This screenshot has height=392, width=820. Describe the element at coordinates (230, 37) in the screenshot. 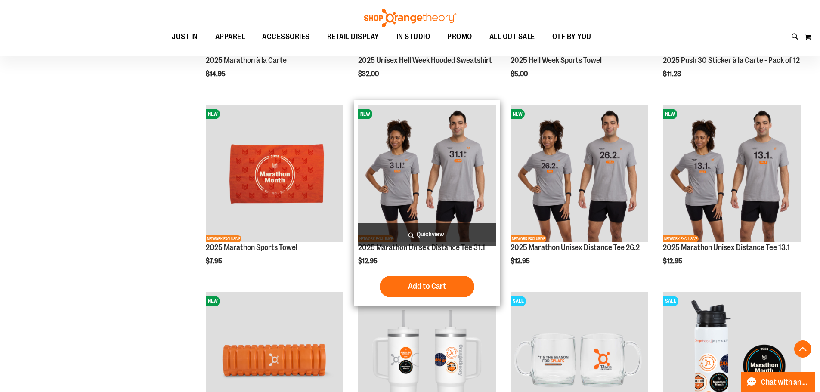

I see `span: APPAREL` at that location.